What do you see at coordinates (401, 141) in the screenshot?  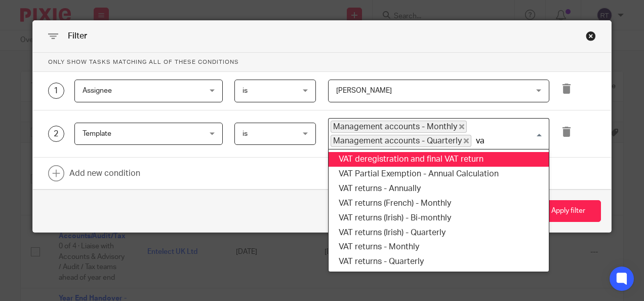 I see `span: Management accounts - Quarterly` at bounding box center [401, 141].